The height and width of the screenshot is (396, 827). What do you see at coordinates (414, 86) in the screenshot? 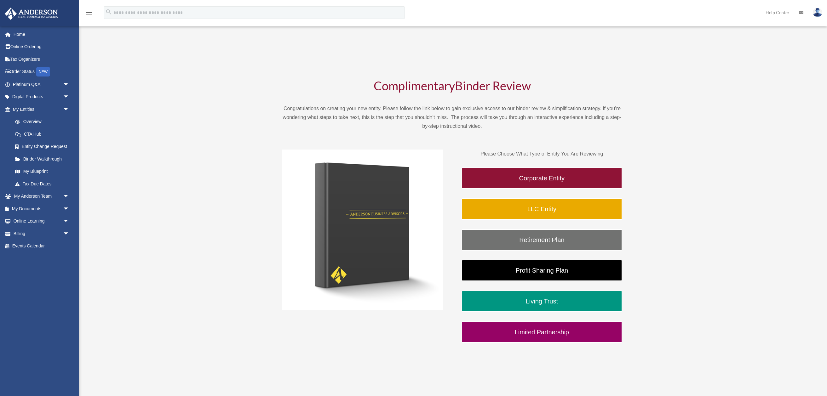
I see `span: Complimentary` at bounding box center [414, 86].